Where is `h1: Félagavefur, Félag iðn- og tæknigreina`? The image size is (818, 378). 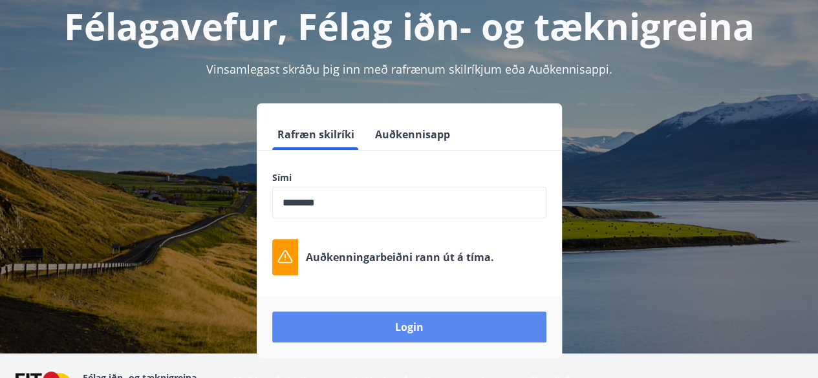 h1: Félagavefur, Félag iðn- og tæknigreina is located at coordinates (409, 26).